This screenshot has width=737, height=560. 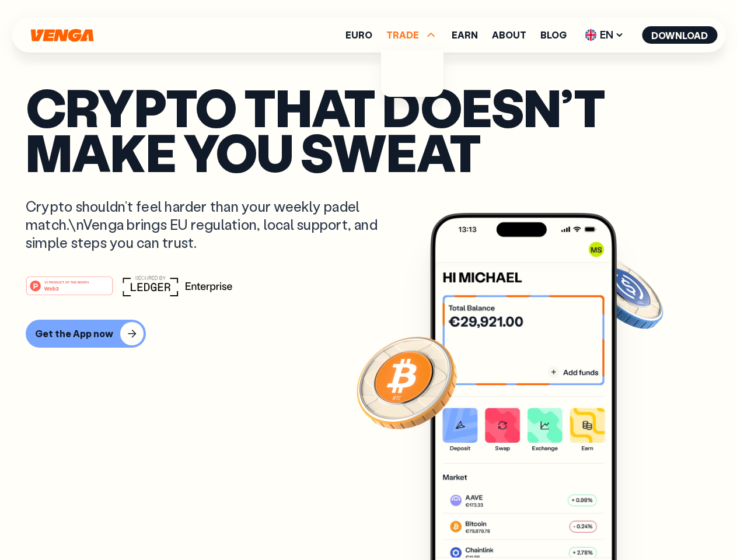 What do you see at coordinates (407, 383) in the screenshot?
I see `img: Bitcoin` at bounding box center [407, 383].